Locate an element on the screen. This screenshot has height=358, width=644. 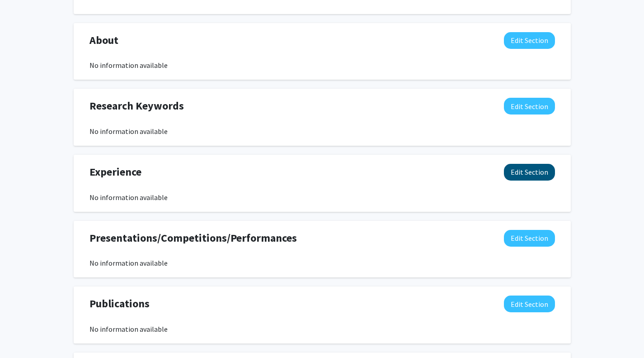
span: Experience is located at coordinates (116, 172).